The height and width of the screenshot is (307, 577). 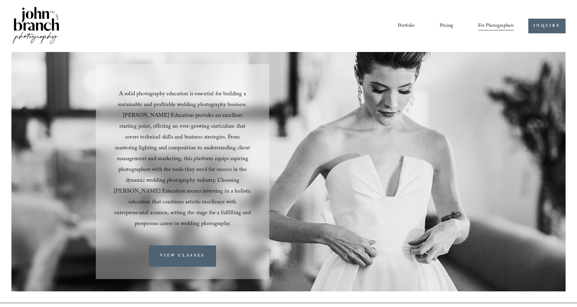 I want to click on a: VIEW CLASSES, so click(x=182, y=256).